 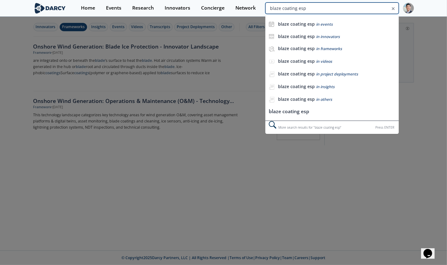 What do you see at coordinates (325, 86) in the screenshot?
I see `span: in insights` at bounding box center [325, 86].